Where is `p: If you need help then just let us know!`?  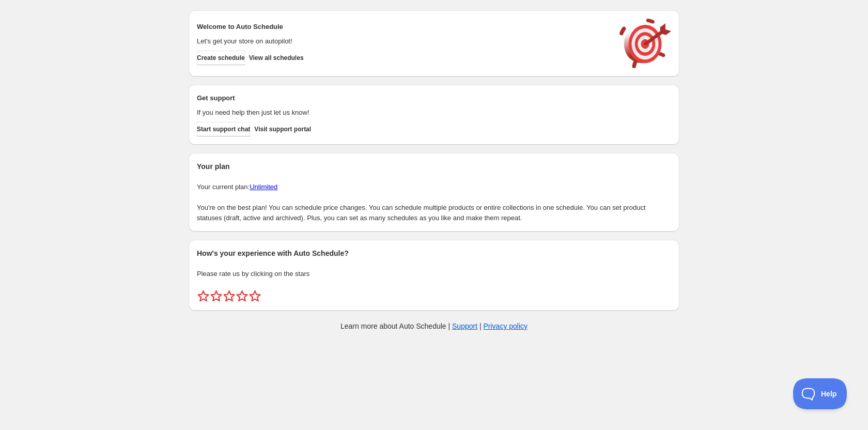 p: If you need help then just let us know! is located at coordinates (403, 113).